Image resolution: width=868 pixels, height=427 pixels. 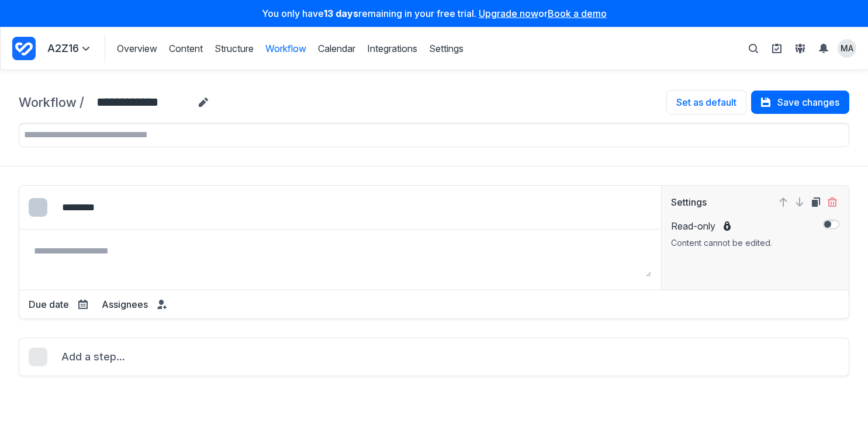 I want to click on a: Book a demo, so click(x=577, y=14).